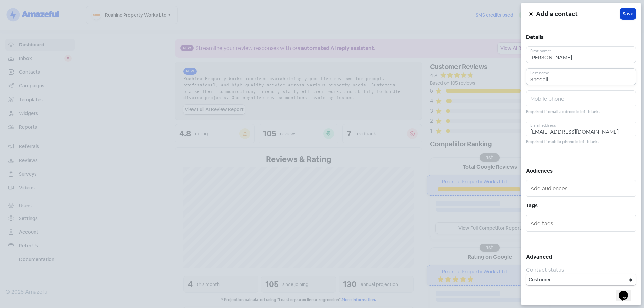 This screenshot has height=308, width=644. What do you see at coordinates (628, 13) in the screenshot?
I see `span: Save` at bounding box center [628, 13].